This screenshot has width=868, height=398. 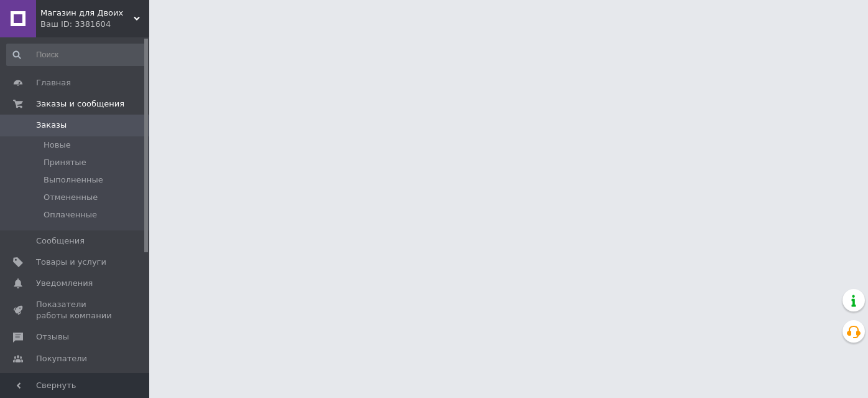 What do you see at coordinates (61, 241) in the screenshot?
I see `span: Сообщения` at bounding box center [61, 241].